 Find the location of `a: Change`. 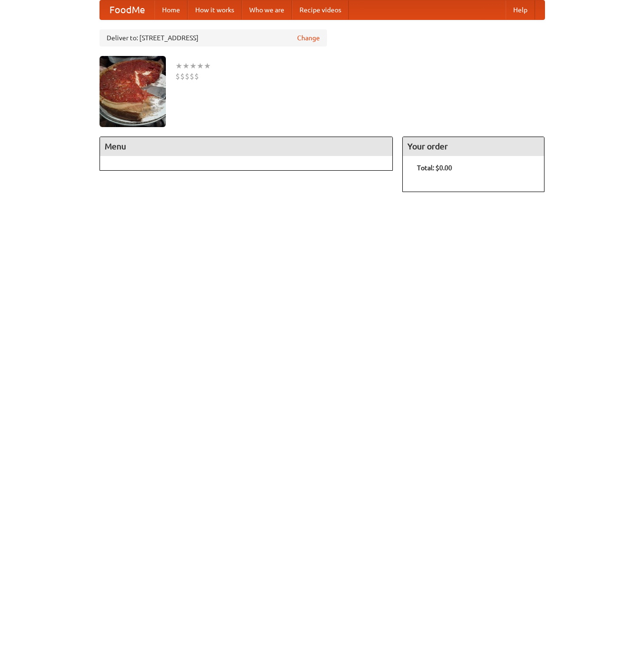

a: Change is located at coordinates (309, 38).